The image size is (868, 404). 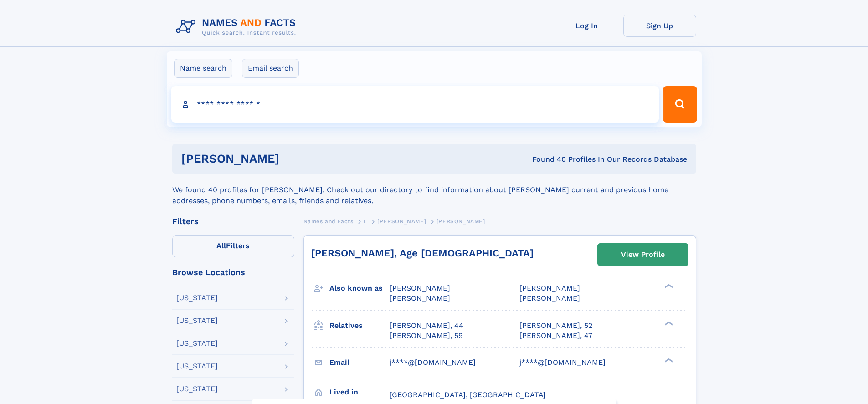 I want to click on h3: Lived in, so click(x=359, y=392).